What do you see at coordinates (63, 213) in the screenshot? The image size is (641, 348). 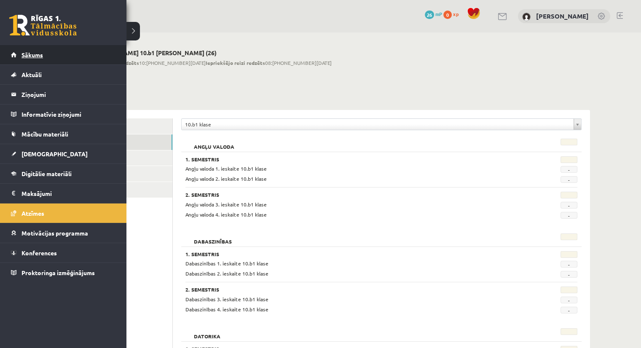 I see `a: Atzīmes` at bounding box center [63, 213].